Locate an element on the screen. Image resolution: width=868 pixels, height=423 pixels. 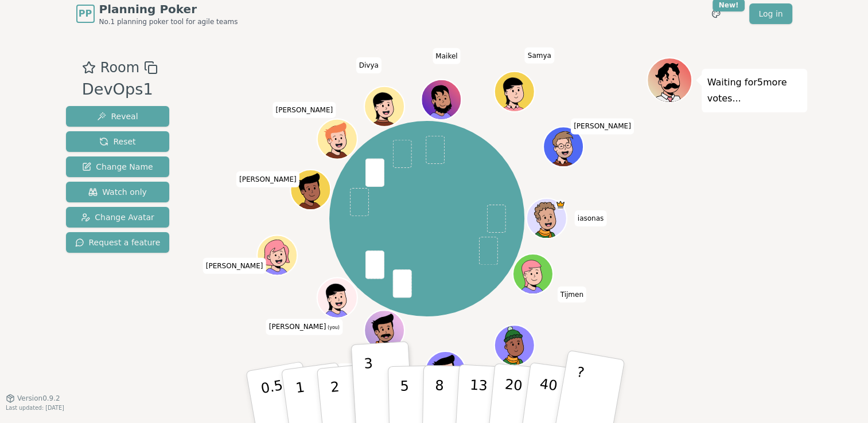
button: Change Avatar is located at coordinates (118, 217).